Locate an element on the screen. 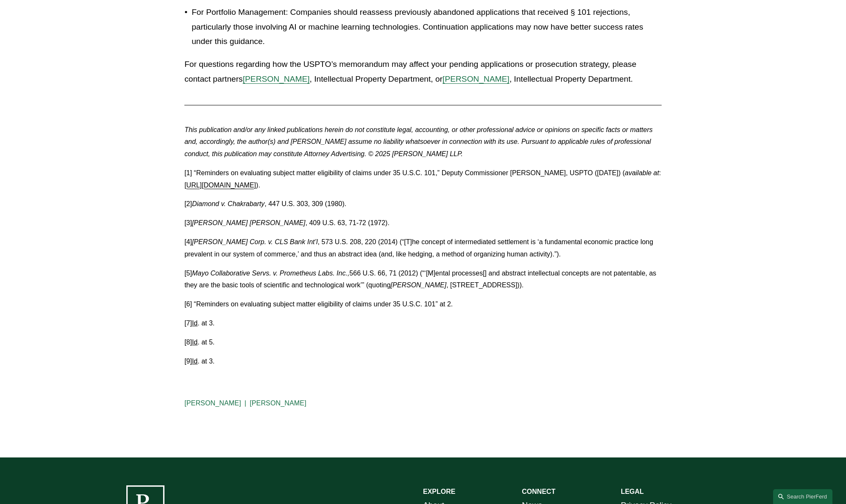 This screenshot has height=504, width=846. strong: CONNECT is located at coordinates (538, 491).